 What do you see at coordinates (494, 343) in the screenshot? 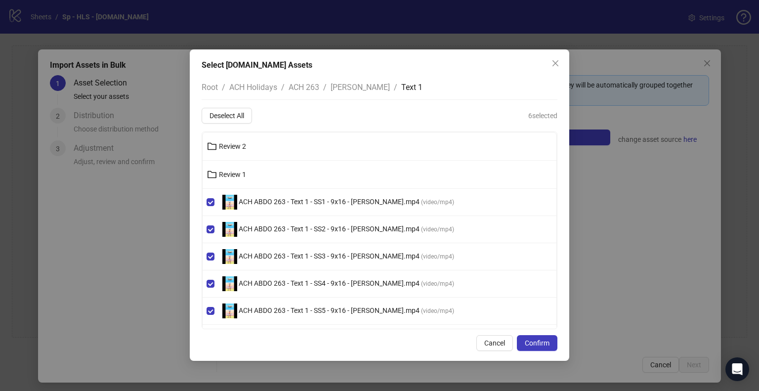
I see `span: Cancel` at bounding box center [494, 343].